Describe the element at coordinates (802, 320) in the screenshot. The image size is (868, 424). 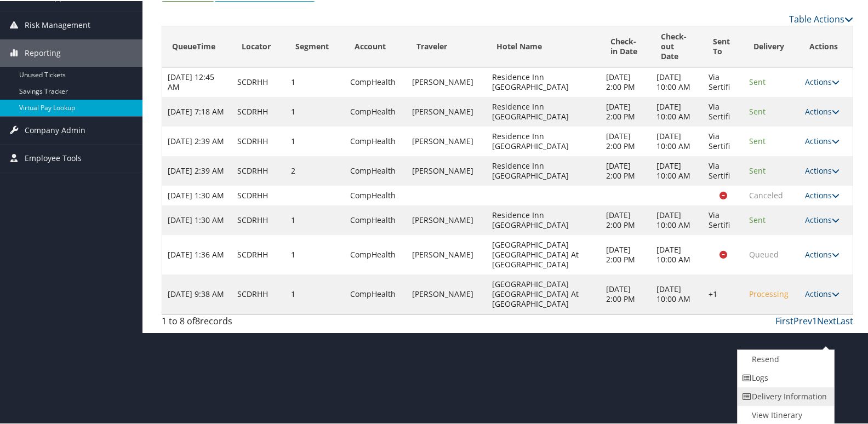
I see `a: Prev` at that location.